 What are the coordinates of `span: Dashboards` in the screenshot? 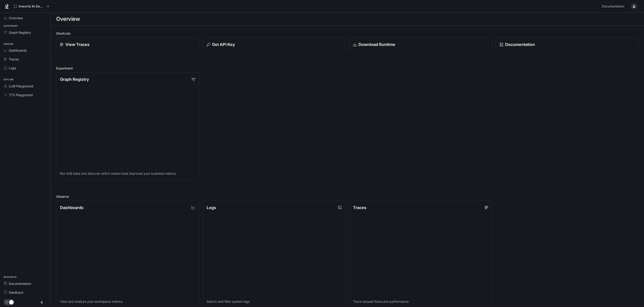 It's located at (17, 50).